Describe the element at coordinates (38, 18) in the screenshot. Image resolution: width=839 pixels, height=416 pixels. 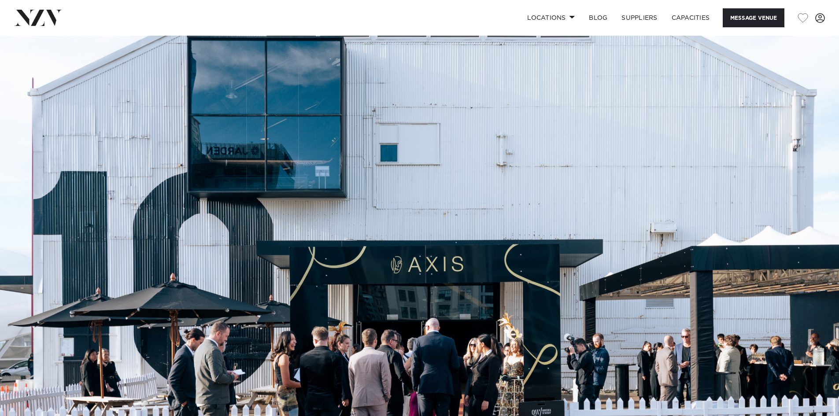
I see `img: nzv-logo.png` at that location.